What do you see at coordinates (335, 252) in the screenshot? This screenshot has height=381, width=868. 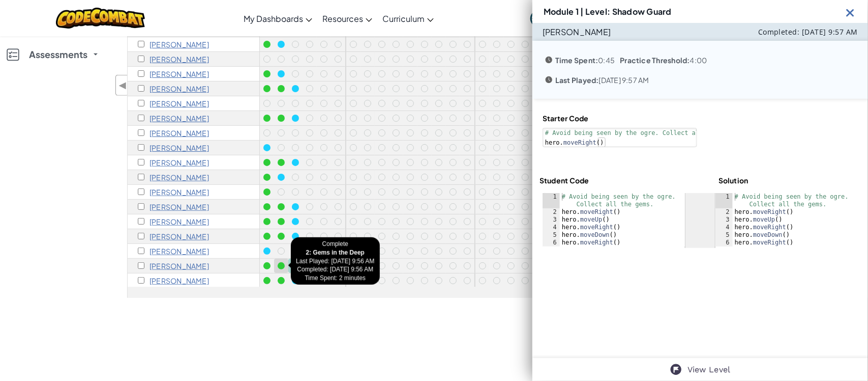 I see `strong: 2: Gems in the Deep` at bounding box center [335, 252].